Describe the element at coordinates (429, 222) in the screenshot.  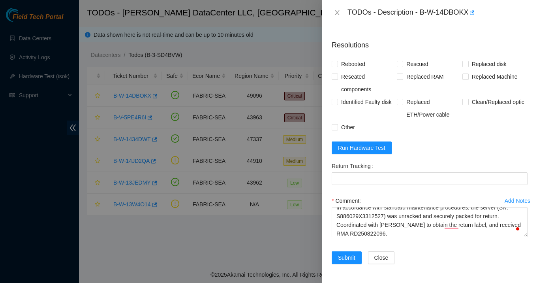
I see `textarea: To enrich screen reader interactions, please activate Accessibility in Grammarly extension settings` at that location.